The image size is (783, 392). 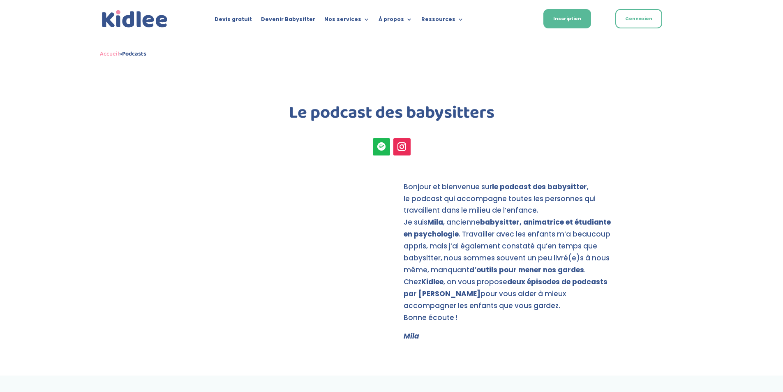 I want to click on a: Devis gratuit, so click(x=233, y=21).